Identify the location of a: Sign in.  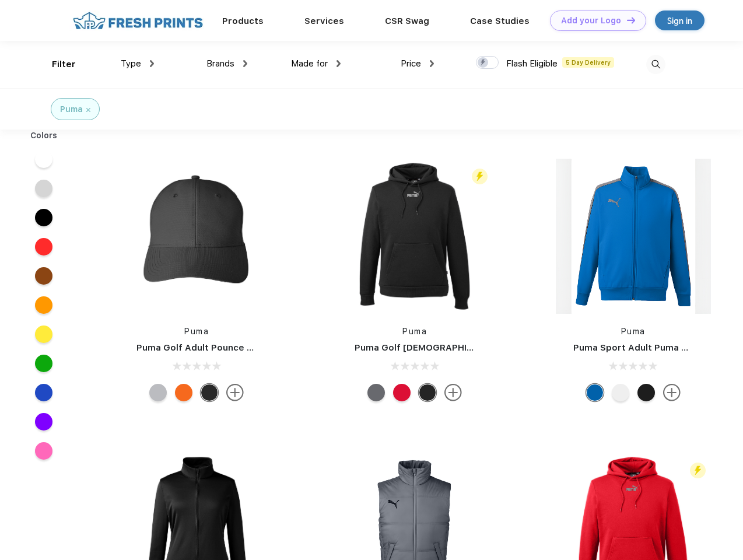
(680, 20).